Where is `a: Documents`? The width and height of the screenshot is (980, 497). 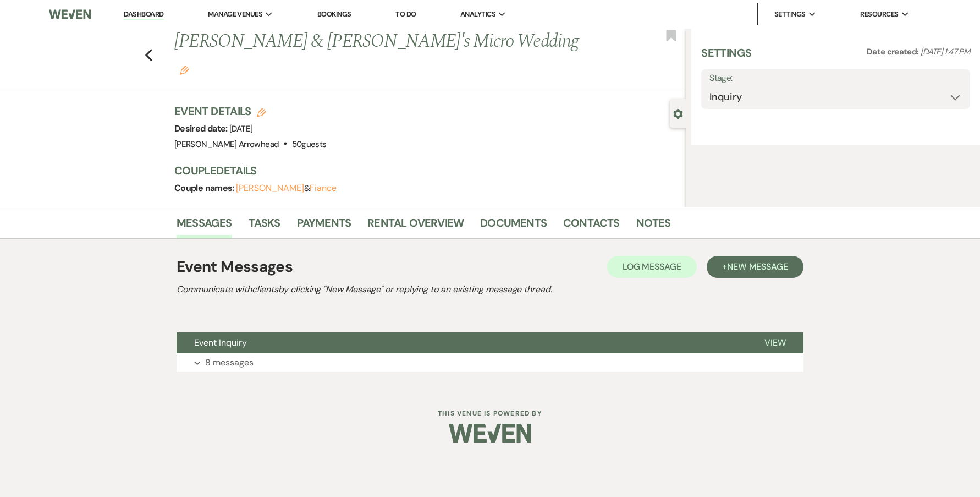 a: Documents is located at coordinates (513, 227).